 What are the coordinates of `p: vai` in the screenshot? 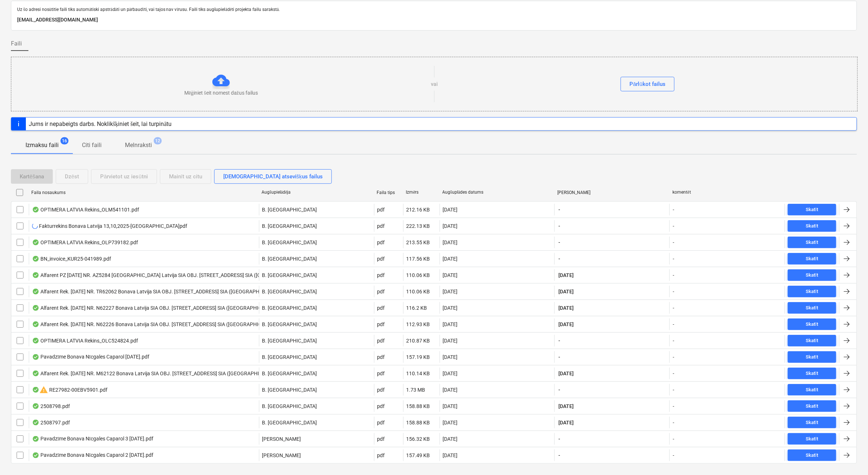 It's located at (434, 84).